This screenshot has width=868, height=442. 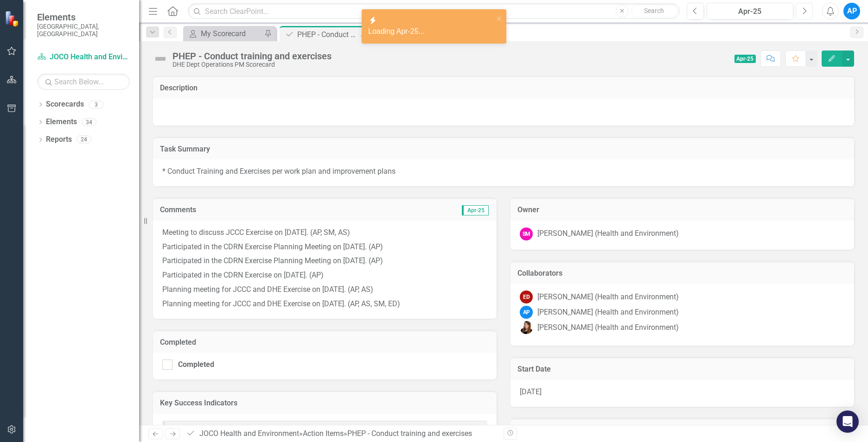 I want to click on div: Apr-25, so click(x=750, y=11).